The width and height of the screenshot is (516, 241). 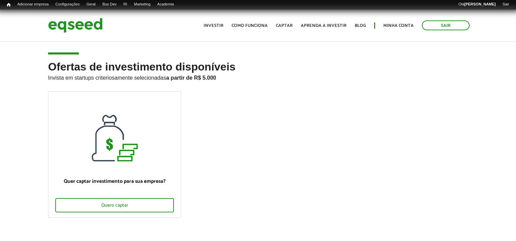 What do you see at coordinates (115, 182) in the screenshot?
I see `p: Quer captar investimento para sua empresa?` at bounding box center [115, 182].